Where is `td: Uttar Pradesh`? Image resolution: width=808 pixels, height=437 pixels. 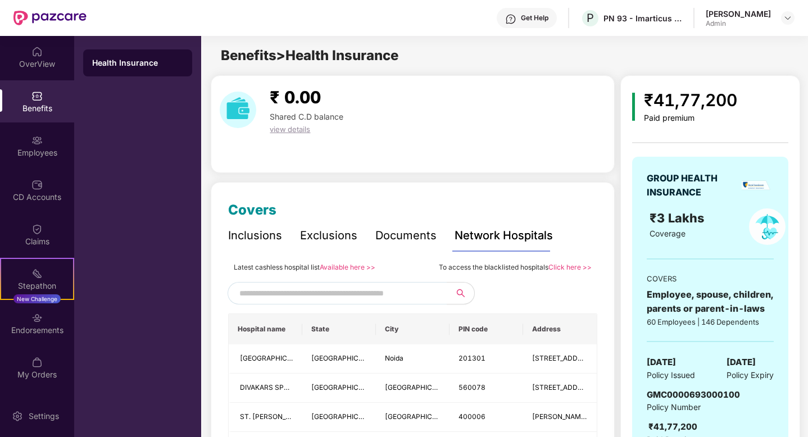 td: Uttar Pradesh is located at coordinates (339, 359).